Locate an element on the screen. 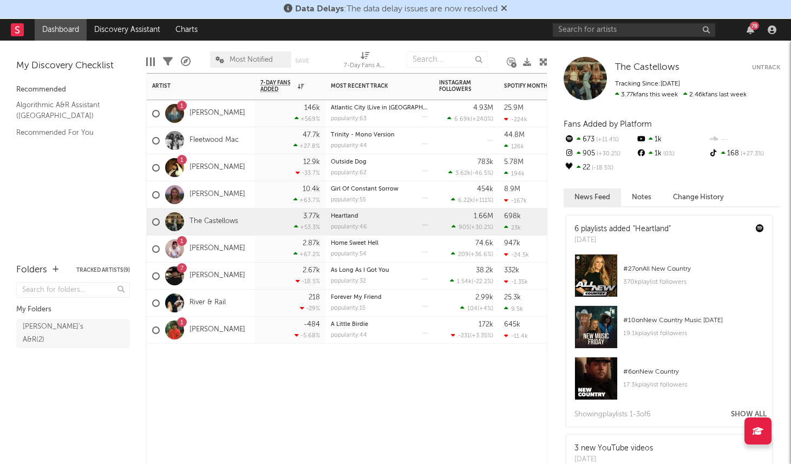 The height and width of the screenshot is (464, 791). span: 104 is located at coordinates (472, 308).